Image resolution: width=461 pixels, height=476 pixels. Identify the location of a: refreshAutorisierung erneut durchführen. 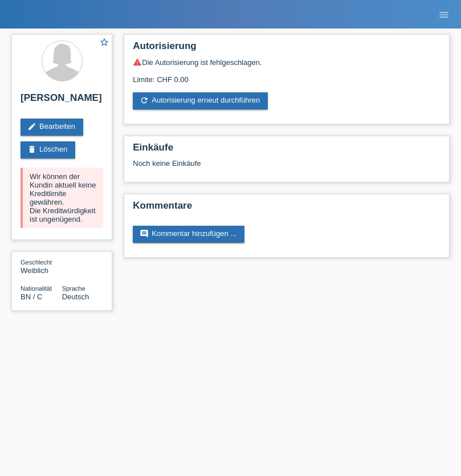
(200, 101).